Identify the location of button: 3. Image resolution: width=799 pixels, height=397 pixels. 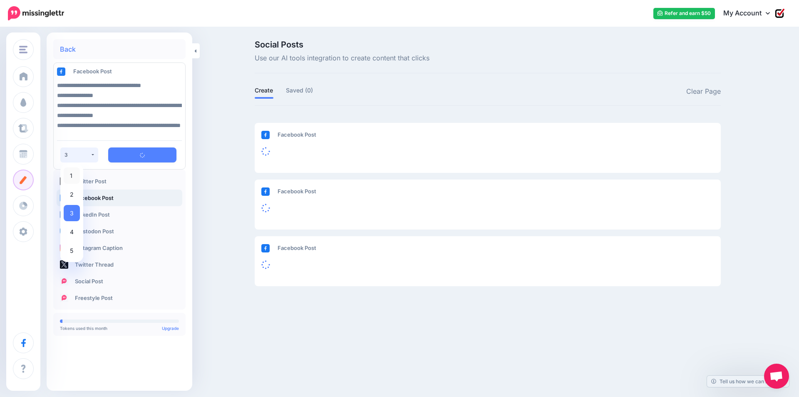
(79, 155).